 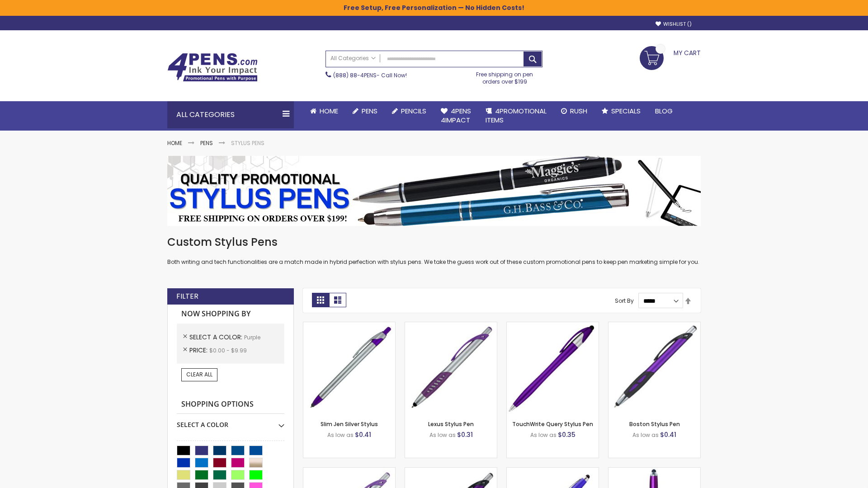 What do you see at coordinates (654, 424) in the screenshot?
I see `a: Boston Stylus Pen` at bounding box center [654, 424].